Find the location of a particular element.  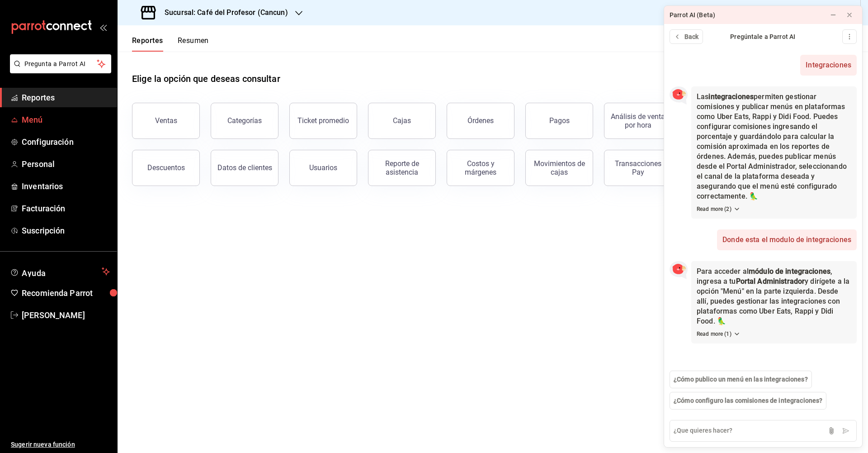

span: Configuración is located at coordinates (66, 142).